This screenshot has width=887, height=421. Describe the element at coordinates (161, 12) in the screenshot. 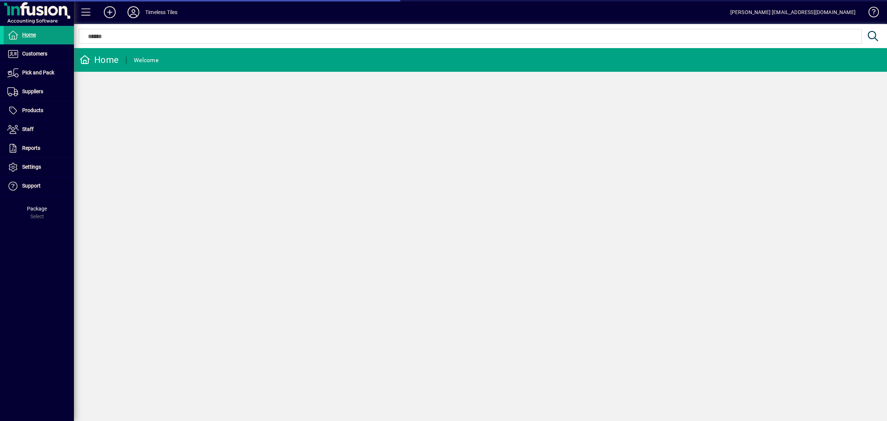

I see `div: Timeless Tiles` at that location.